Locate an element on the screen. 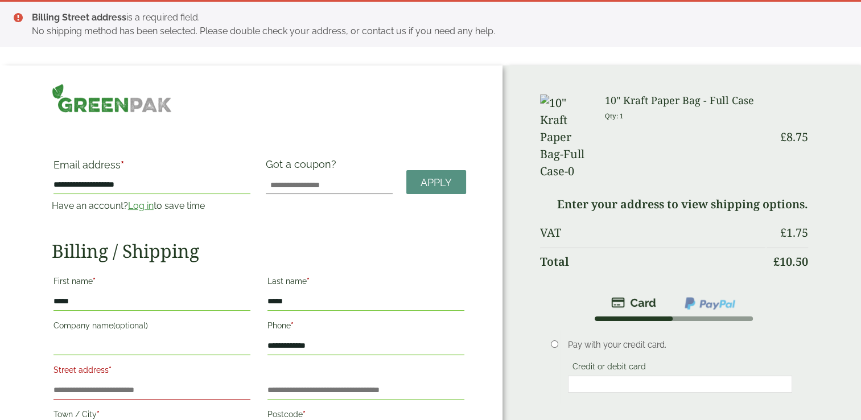  p: Have an account? to save time is located at coordinates (152, 206).